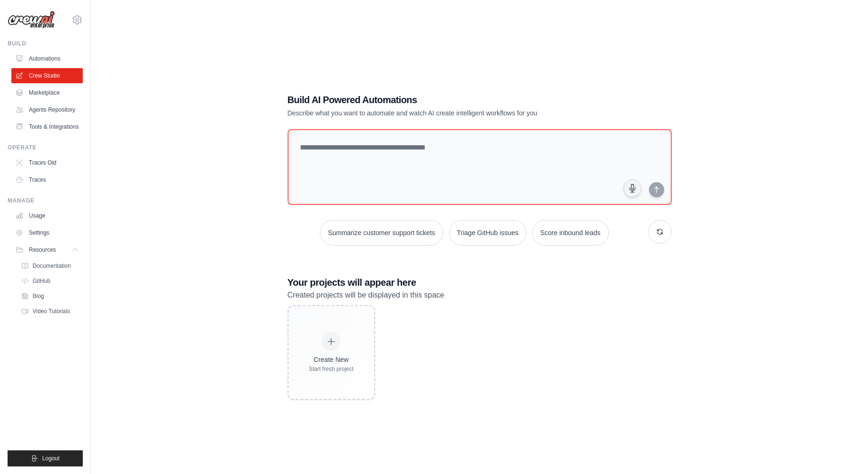 The image size is (868, 474). I want to click on a: Blog, so click(50, 297).